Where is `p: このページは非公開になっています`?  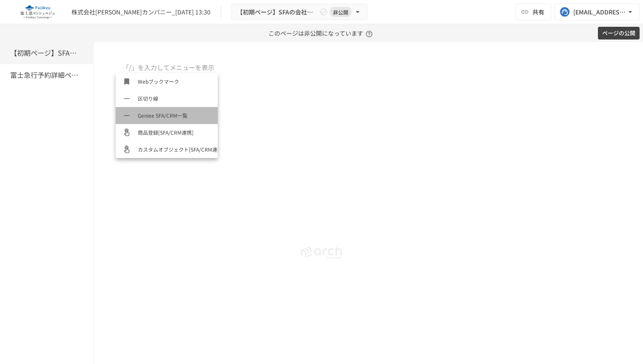
p: このページは非公開になっています is located at coordinates (322, 33).